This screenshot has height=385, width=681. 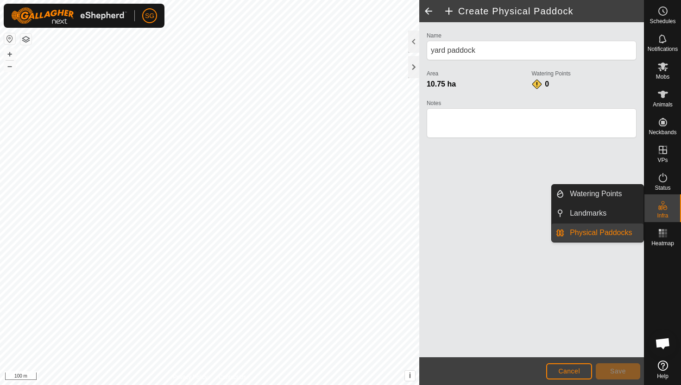 What do you see at coordinates (662, 160) in the screenshot?
I see `span: VPs` at bounding box center [662, 160].